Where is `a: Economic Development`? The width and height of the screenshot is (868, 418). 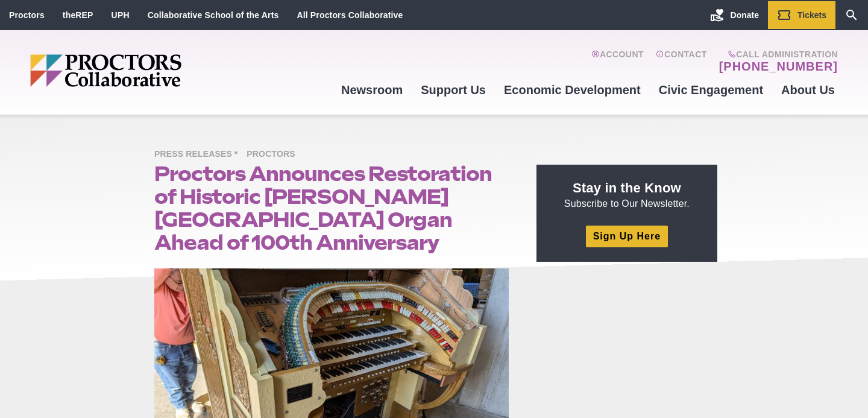 a: Economic Development is located at coordinates (572, 90).